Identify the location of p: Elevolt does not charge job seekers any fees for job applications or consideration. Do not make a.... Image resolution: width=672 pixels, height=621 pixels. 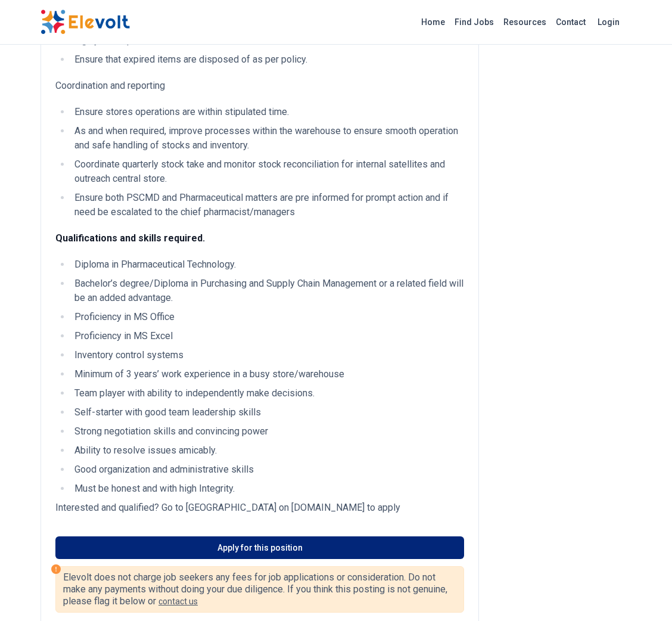
(259, 590).